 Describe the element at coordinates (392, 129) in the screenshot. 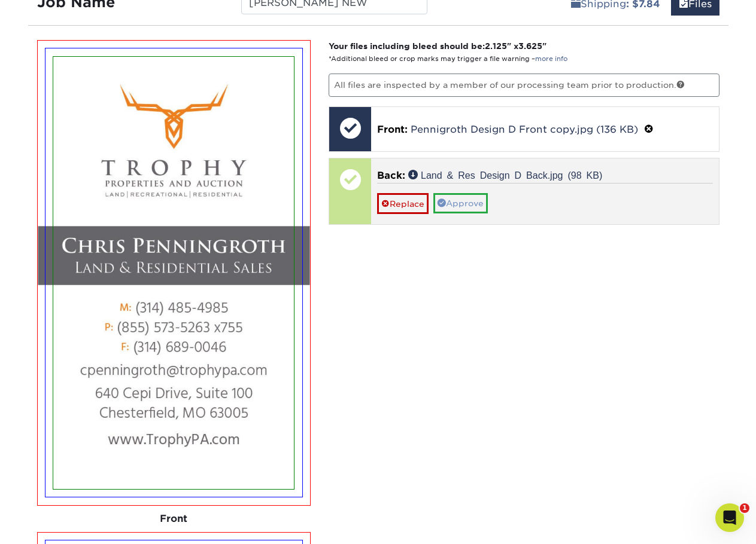

I see `span: Front:` at that location.